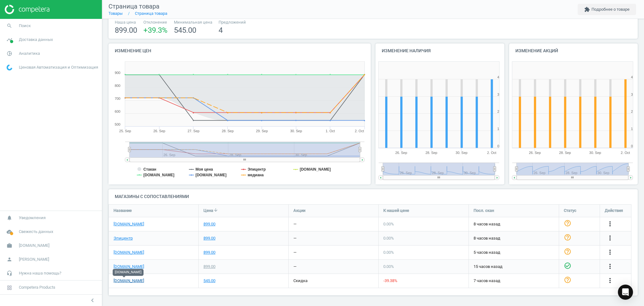 The width and height of the screenshot is (644, 306). I want to click on i: pie_chart_outlined, so click(10, 54).